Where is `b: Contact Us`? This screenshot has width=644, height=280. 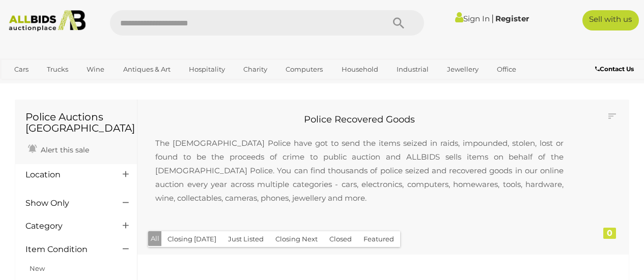 b: Contact Us is located at coordinates (615, 68).